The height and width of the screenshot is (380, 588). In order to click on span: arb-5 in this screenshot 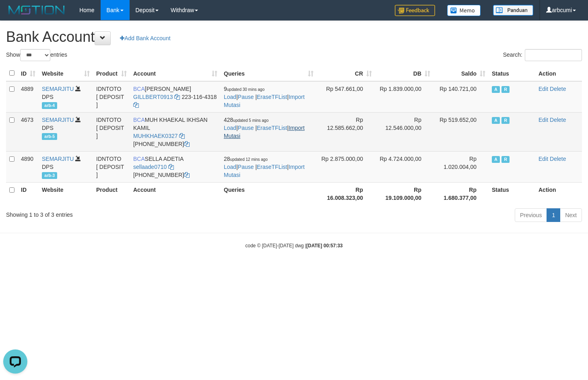, I will do `click(50, 137)`.